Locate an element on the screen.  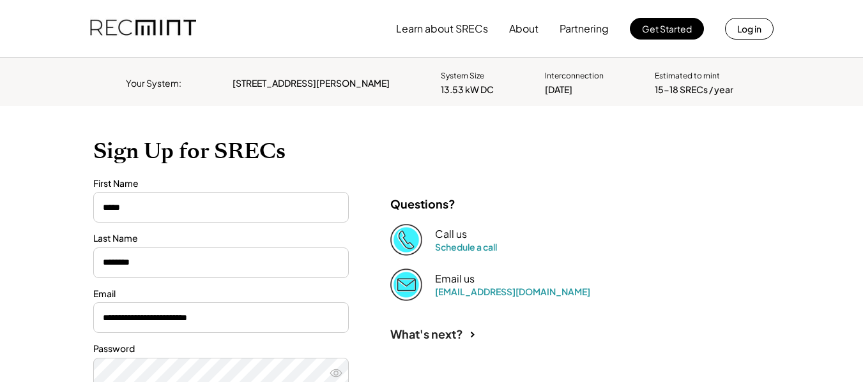
button: Get Started is located at coordinates (667, 29).